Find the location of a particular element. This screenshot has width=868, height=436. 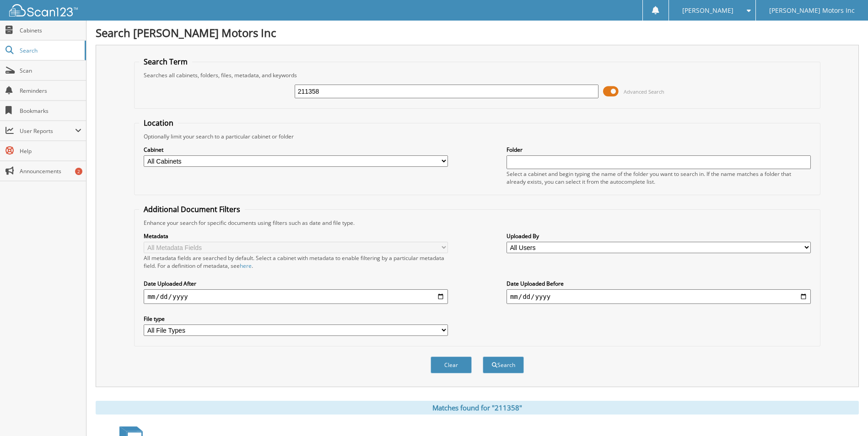

div: Select a cabinet and begin typing the name of the folder you want to search in. If the name match... is located at coordinates (659, 178).